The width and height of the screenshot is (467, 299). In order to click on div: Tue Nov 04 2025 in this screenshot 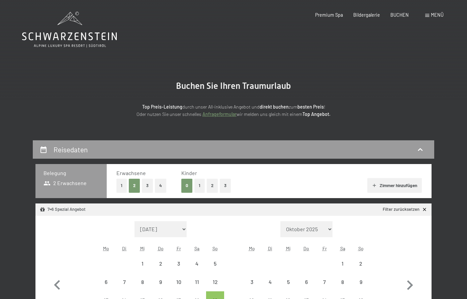, I will do `click(270, 282)`.